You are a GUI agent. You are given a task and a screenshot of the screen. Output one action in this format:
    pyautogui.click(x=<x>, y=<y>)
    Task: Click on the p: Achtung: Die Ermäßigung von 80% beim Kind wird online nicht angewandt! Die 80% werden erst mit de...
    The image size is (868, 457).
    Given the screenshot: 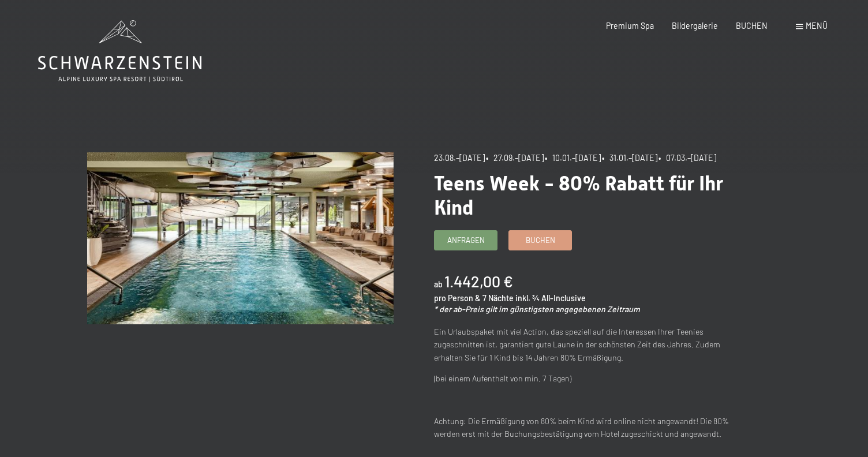 What is the action you would take?
    pyautogui.click(x=587, y=428)
    